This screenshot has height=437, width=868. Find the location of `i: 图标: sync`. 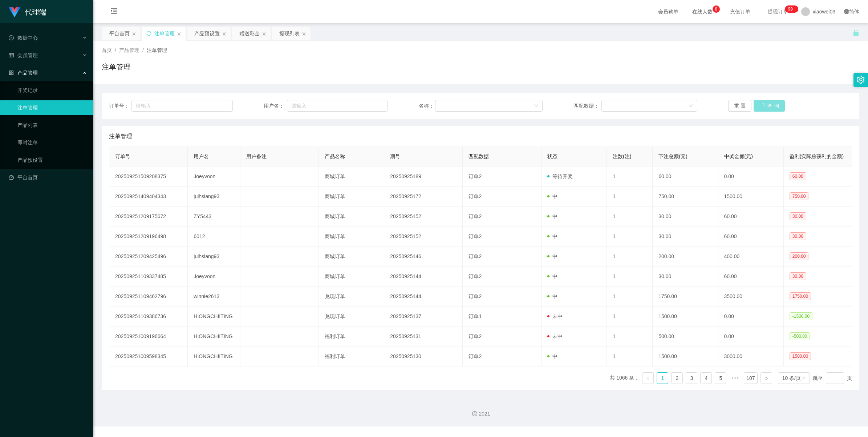

i: 图标: sync is located at coordinates (149, 33).